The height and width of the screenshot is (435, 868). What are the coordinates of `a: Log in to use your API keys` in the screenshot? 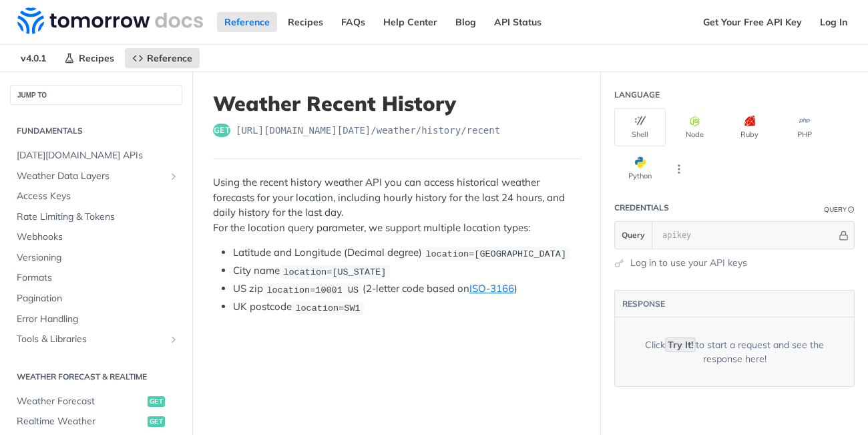 It's located at (688, 262).